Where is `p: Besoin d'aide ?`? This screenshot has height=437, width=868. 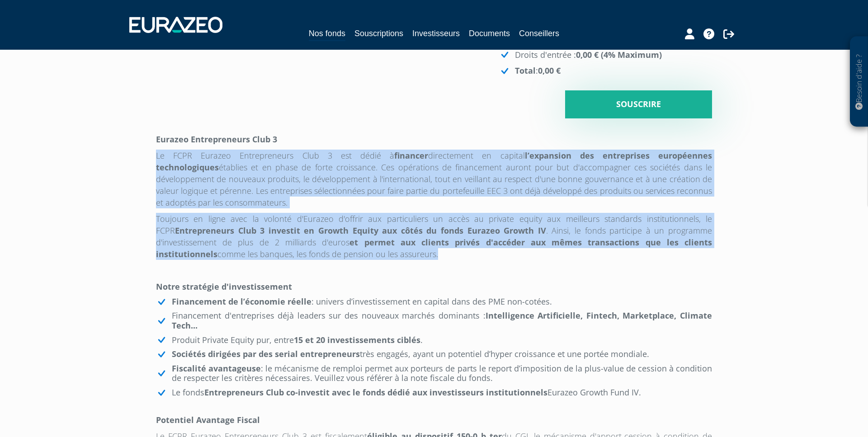 p: Besoin d'aide ? is located at coordinates (859, 82).